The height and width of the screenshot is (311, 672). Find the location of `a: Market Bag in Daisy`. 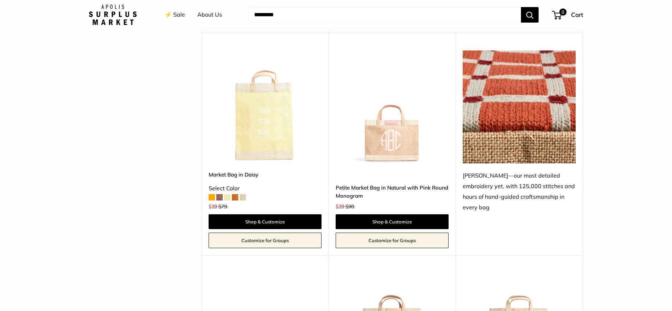

a: Market Bag in Daisy is located at coordinates (265, 174).